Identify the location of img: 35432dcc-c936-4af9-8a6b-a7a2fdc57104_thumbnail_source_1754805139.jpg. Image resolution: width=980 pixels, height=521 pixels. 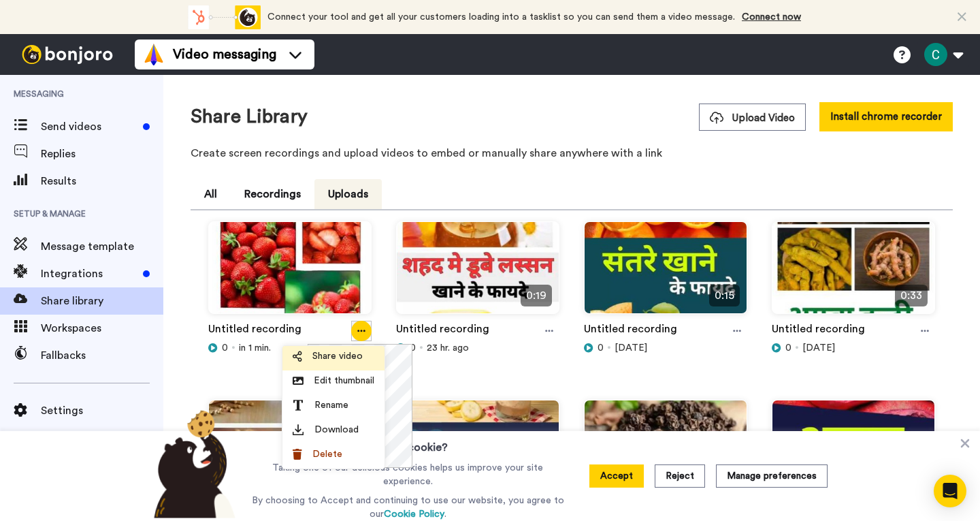
(478, 273).